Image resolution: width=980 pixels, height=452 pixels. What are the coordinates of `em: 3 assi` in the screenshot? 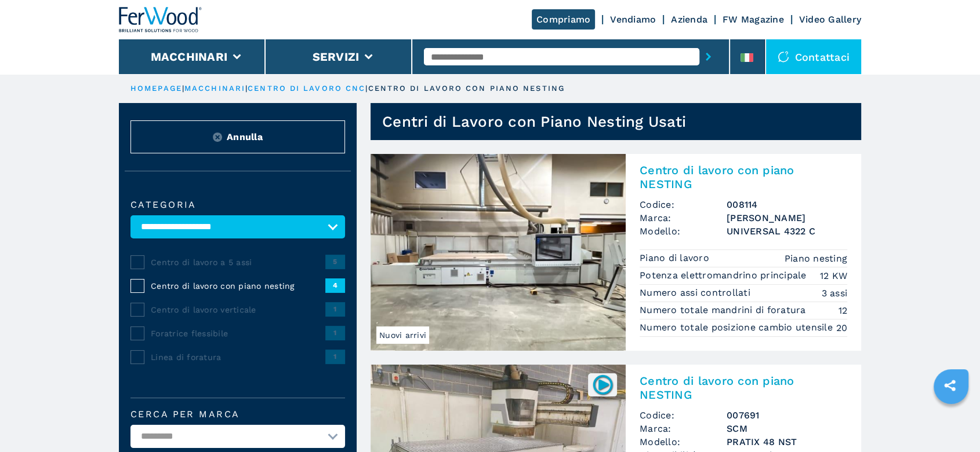 It's located at (834, 293).